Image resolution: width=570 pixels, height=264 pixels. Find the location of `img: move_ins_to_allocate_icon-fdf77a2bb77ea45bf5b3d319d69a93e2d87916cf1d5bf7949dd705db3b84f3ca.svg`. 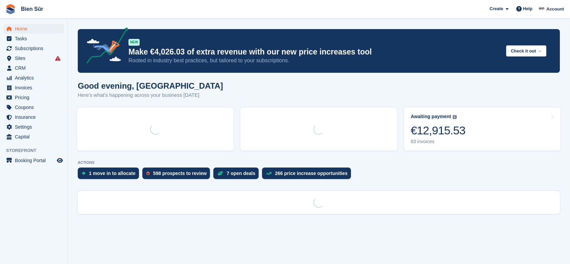

img: move_ins_to_allocate_icon-fdf77a2bb77ea45bf5b3d319d69a93e2d87916cf1d5bf7949dd705db3b84f3ca.svg is located at coordinates (84, 173).